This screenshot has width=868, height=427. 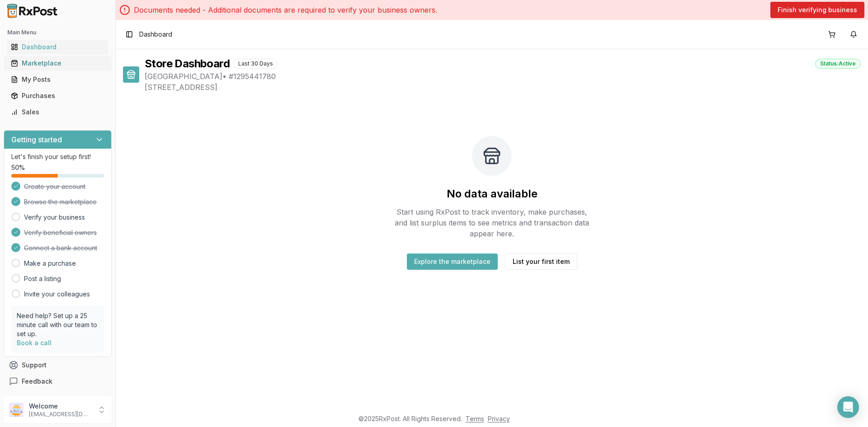 What do you see at coordinates (58, 63) in the screenshot?
I see `button: Marketplace` at bounding box center [58, 63].